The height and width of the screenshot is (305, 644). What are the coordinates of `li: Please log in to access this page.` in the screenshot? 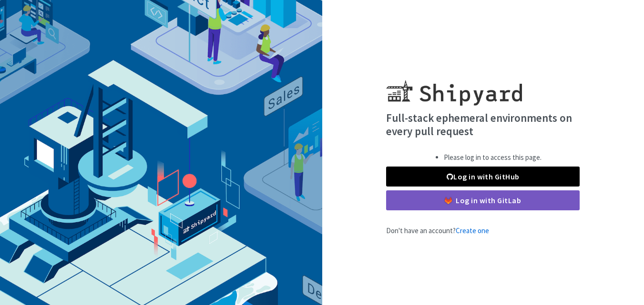 It's located at (492, 158).